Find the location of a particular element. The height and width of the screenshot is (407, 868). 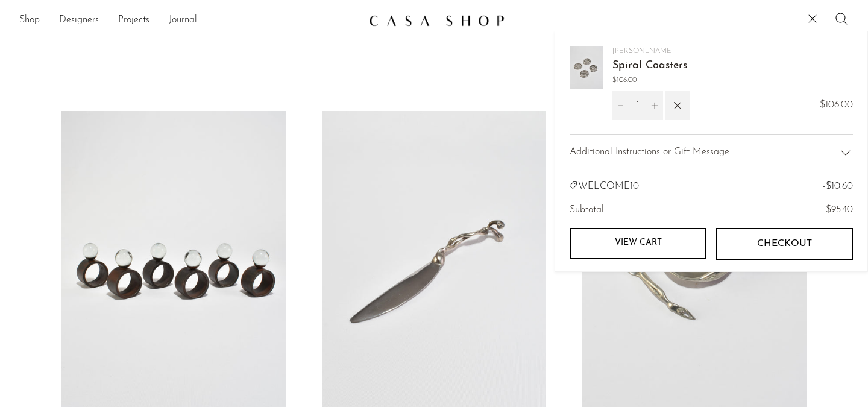

span: $95.40 is located at coordinates (840, 210).